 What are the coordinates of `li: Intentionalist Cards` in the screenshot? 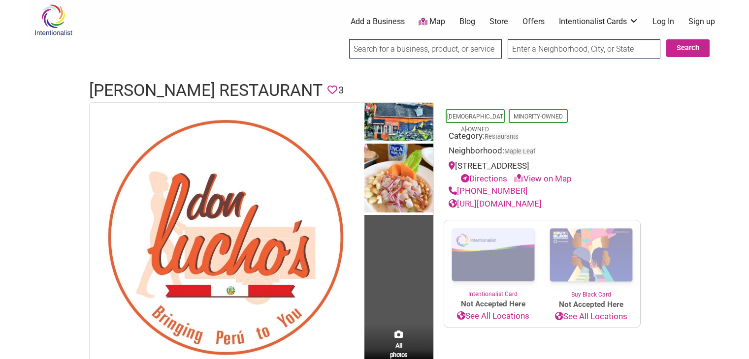 It's located at (599, 22).